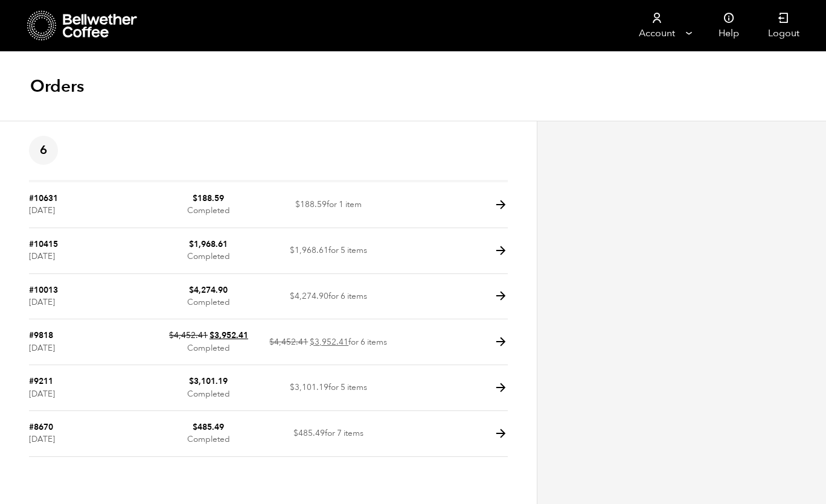  I want to click on bdi: 485.49, so click(208, 427).